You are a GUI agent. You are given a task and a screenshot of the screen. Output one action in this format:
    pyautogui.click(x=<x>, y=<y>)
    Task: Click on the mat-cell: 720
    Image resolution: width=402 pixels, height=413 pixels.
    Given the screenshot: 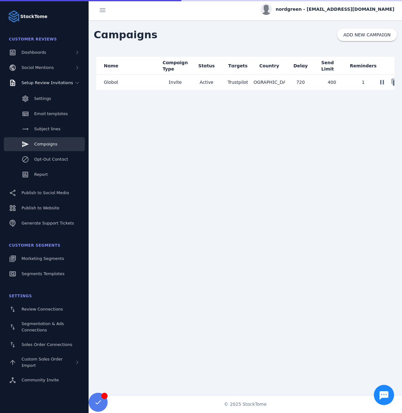 What is the action you would take?
    pyautogui.click(x=300, y=82)
    